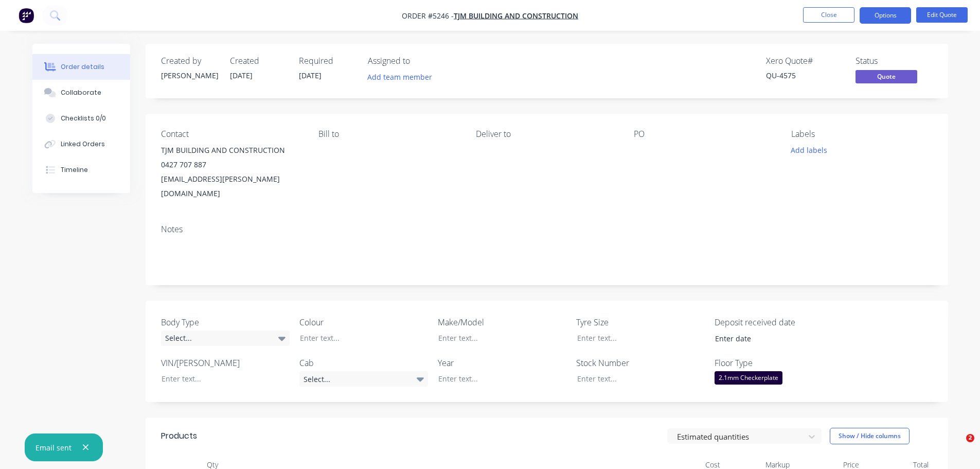  I want to click on label: Colour, so click(364, 322).